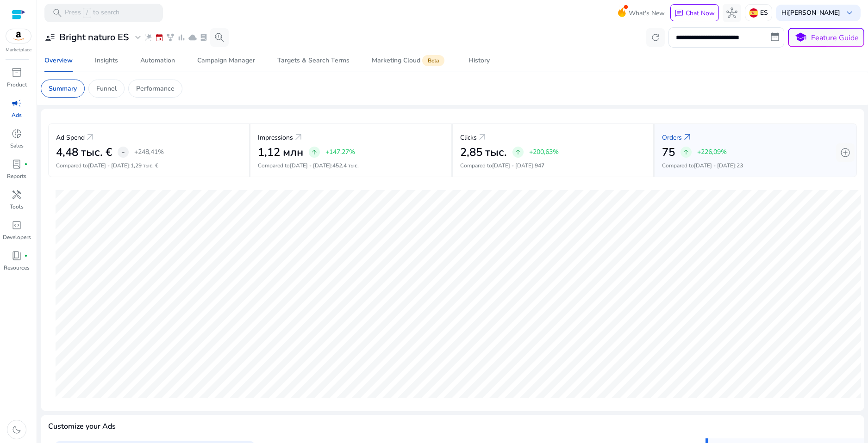 The width and height of the screenshot is (868, 443). What do you see at coordinates (18, 36) in the screenshot?
I see `img: amazon.svg` at bounding box center [18, 36].